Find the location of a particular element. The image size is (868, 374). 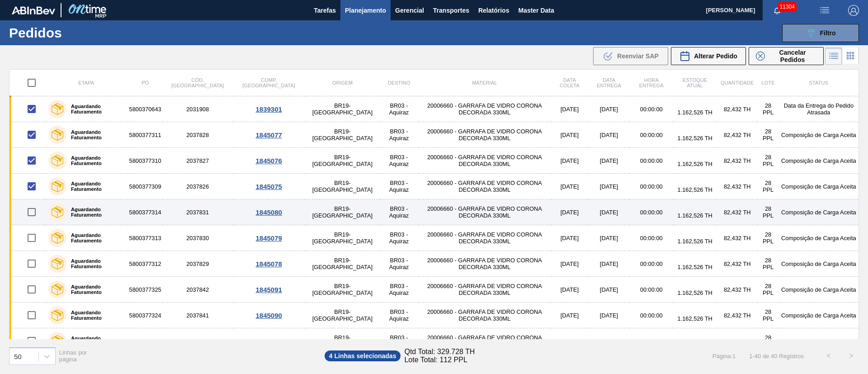

button: Cancelar Pedidos is located at coordinates (786, 56).